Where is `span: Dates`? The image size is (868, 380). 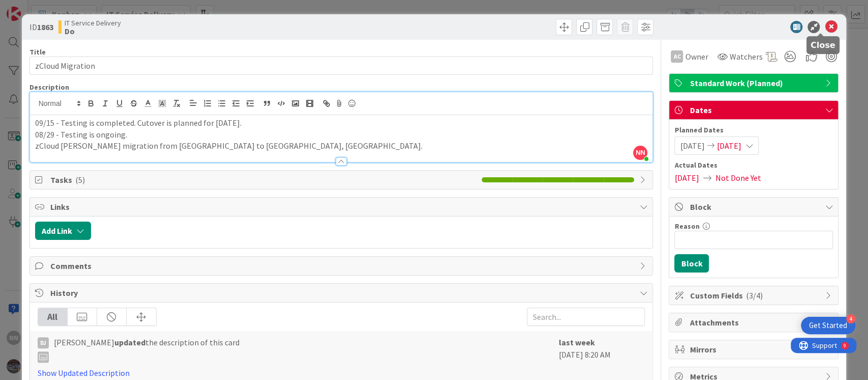
span: Dates is located at coordinates (754, 110).